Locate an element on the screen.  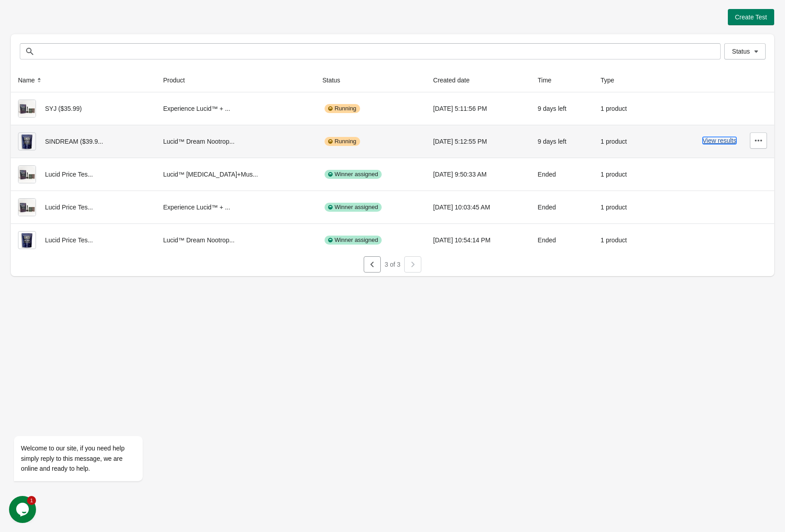
span: Status is located at coordinates (741, 51).